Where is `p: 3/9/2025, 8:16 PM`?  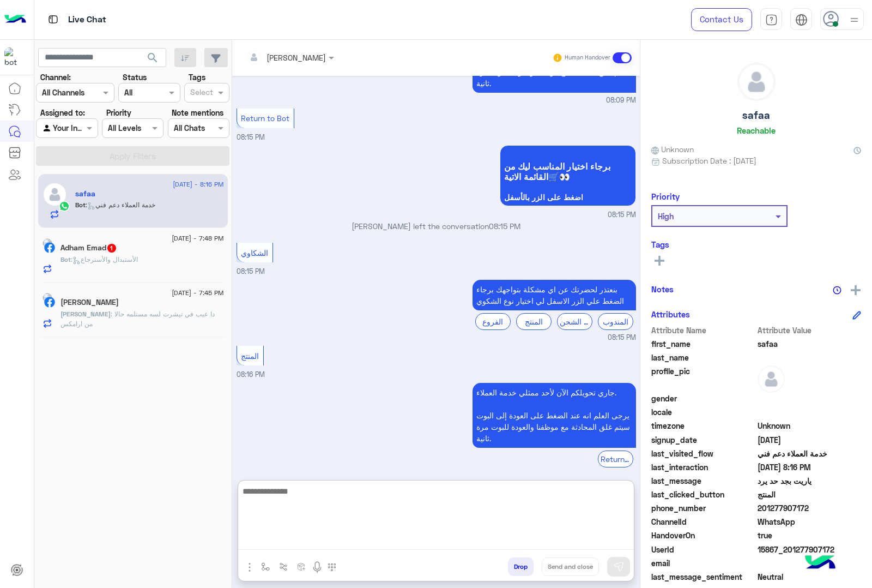
p: 3/9/2025, 8:16 PM is located at coordinates (554, 415).